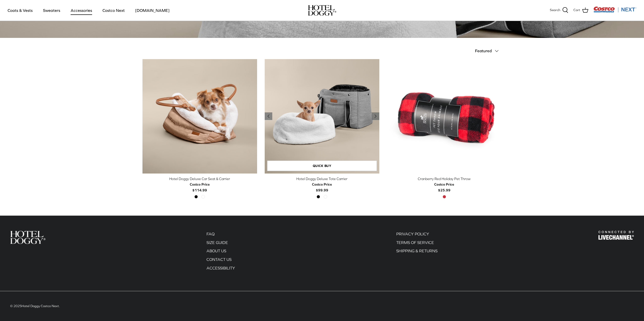  I want to click on button: Featured, so click(488, 51).